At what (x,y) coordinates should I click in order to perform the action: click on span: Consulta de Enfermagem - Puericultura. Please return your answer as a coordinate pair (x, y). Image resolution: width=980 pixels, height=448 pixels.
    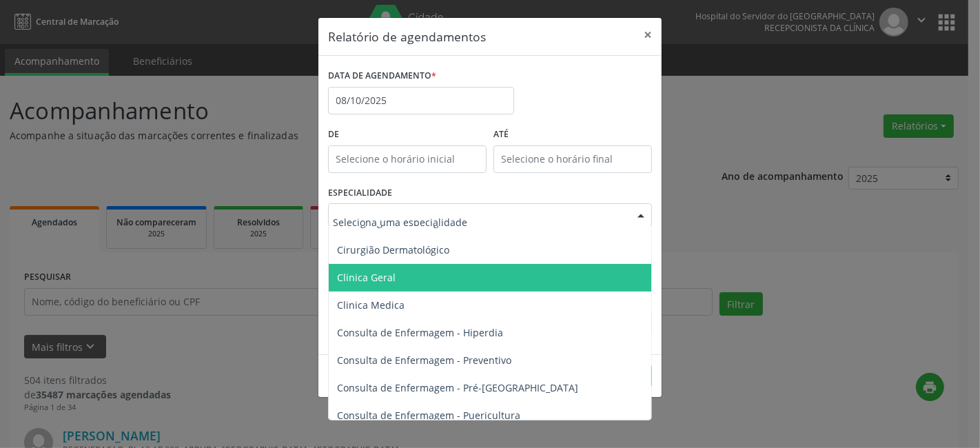
    Looking at the image, I should click on (429, 415).